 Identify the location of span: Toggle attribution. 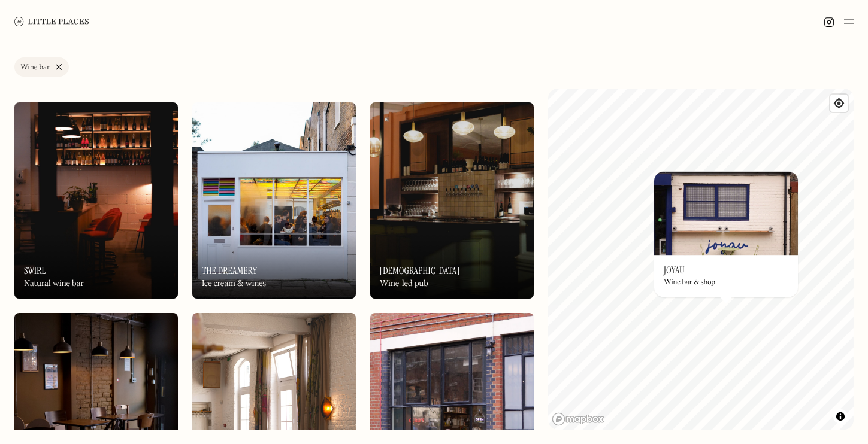
(840, 416).